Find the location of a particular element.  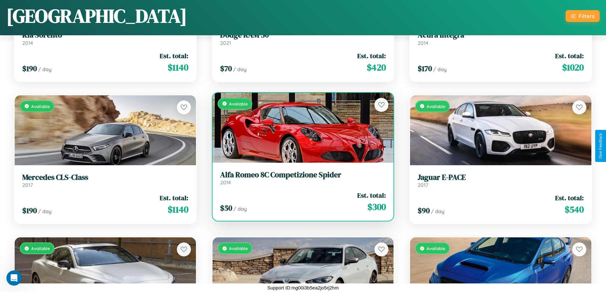

a: Jaguar E-PACE2017 is located at coordinates (501, 181).